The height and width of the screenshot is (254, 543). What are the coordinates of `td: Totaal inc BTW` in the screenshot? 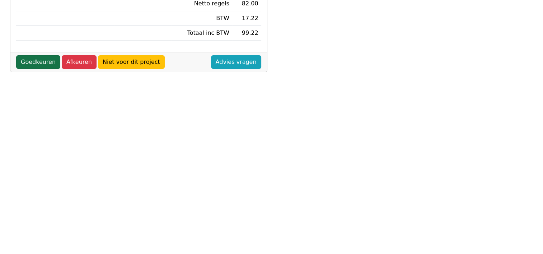 It's located at (202, 33).